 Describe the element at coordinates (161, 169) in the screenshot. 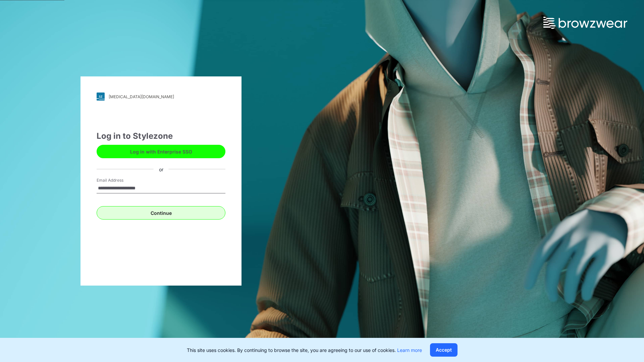

I see `div: or` at that location.